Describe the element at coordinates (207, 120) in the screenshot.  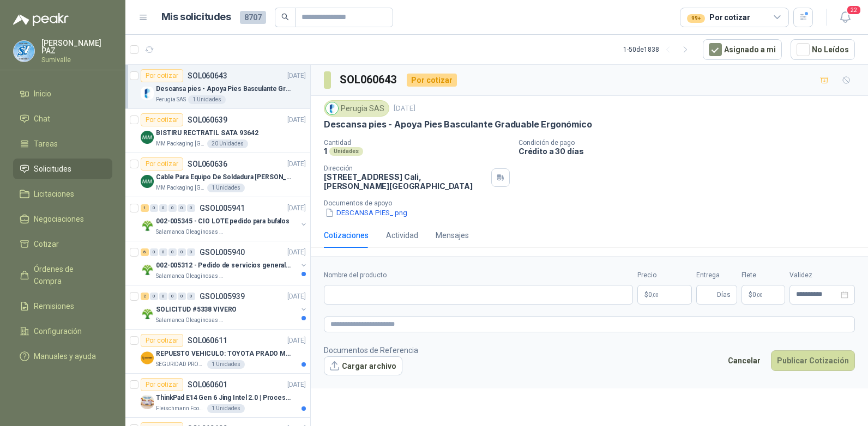
I see `p: SOL060639` at that location.